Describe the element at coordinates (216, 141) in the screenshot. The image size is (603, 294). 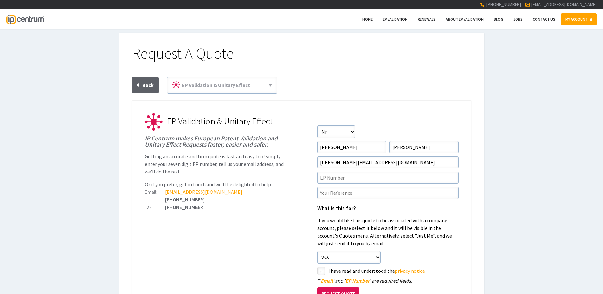
I see `h1: IP Centrum makes European Patent Validation and Unitary Effect Requests faster, easier and safer.` at that location.